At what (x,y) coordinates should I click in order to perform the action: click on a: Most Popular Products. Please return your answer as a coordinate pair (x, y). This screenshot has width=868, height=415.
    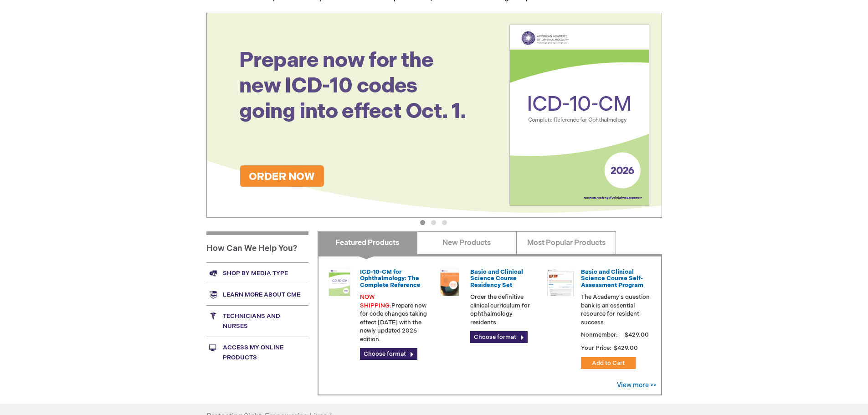
    Looking at the image, I should click on (566, 242).